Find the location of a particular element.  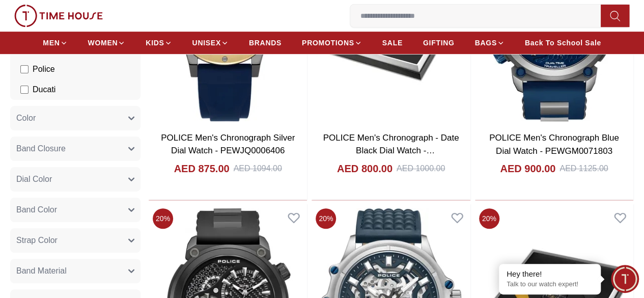

a: PROMOTIONS is located at coordinates (332, 43).